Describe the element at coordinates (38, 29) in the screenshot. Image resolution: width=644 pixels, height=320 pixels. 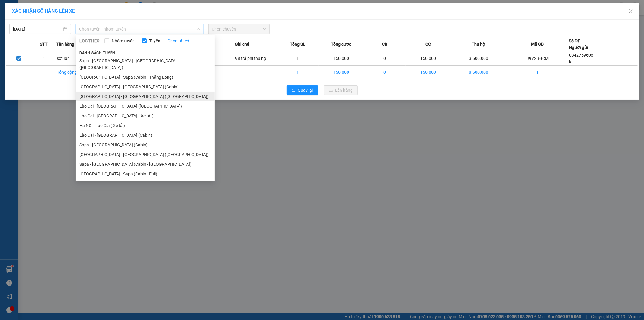
I see `input: 15/10/2025` at that location.